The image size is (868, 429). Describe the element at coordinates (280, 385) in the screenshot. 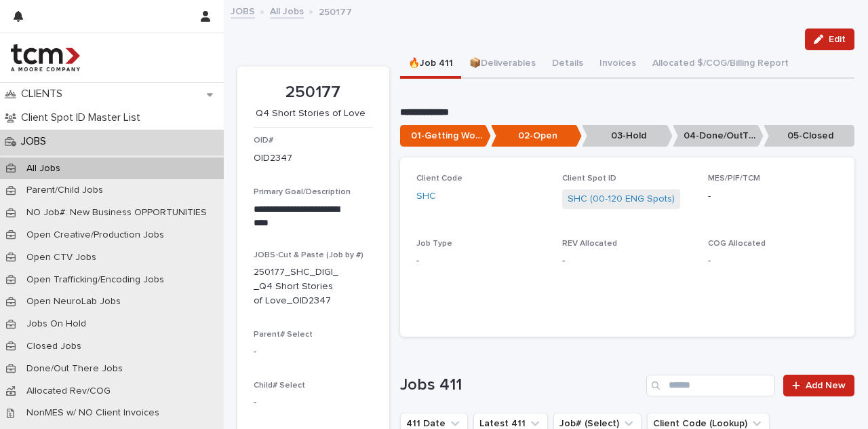

I see `span: Child# Select` at that location.